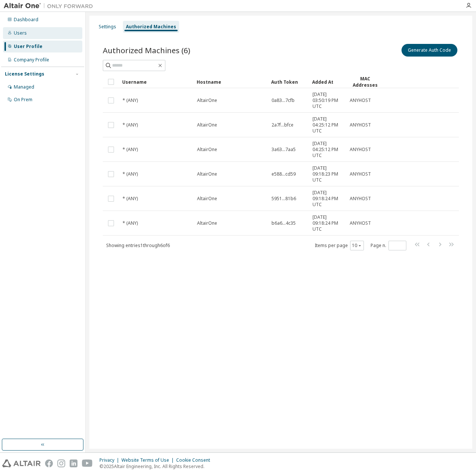  Describe the element at coordinates (289, 82) in the screenshot. I see `div: Auth Token` at that location.